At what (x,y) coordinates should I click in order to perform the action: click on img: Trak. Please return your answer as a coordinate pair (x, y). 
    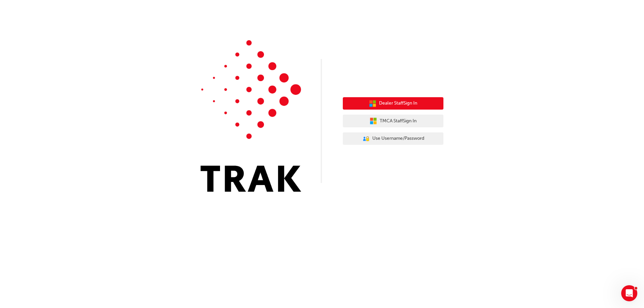
    Looking at the image, I should click on (250, 116).